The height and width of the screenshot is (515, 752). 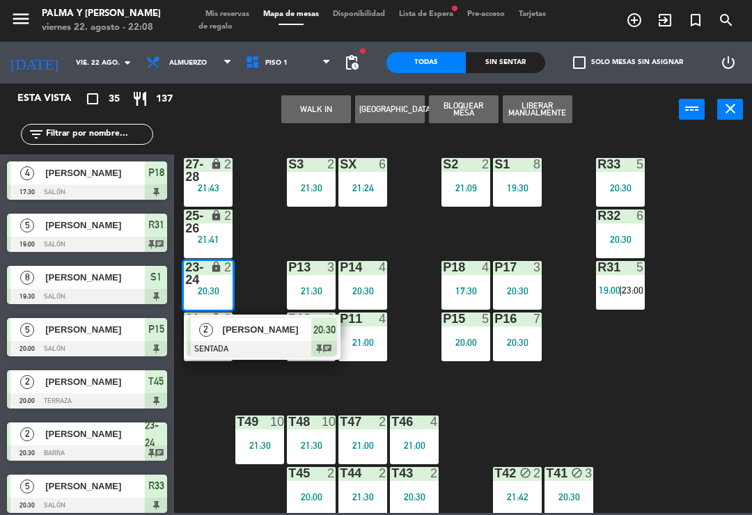 I want to click on div: T41, so click(x=546, y=474).